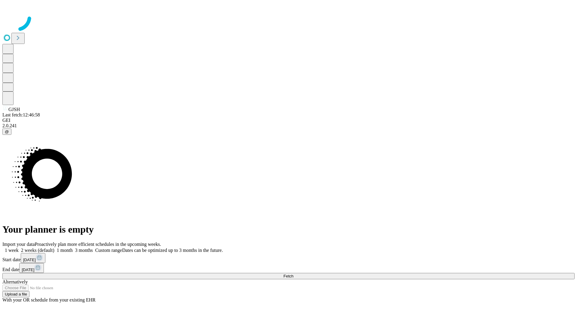 The height and width of the screenshot is (325, 577). Describe the element at coordinates (289, 126) in the screenshot. I see `div: 2.0.241` at that location.